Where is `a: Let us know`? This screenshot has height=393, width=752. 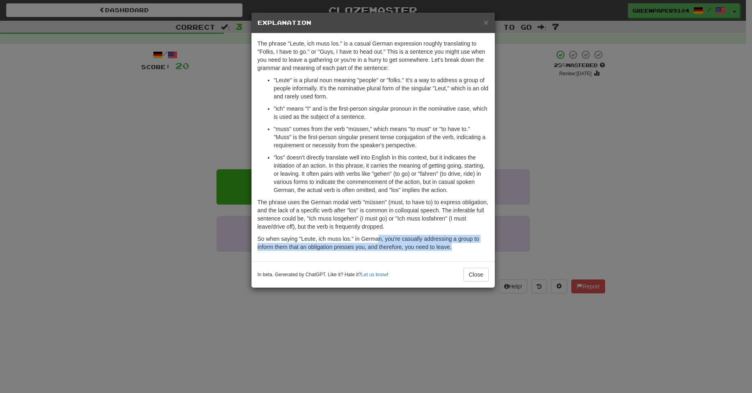
a: Let us know is located at coordinates (374, 275).